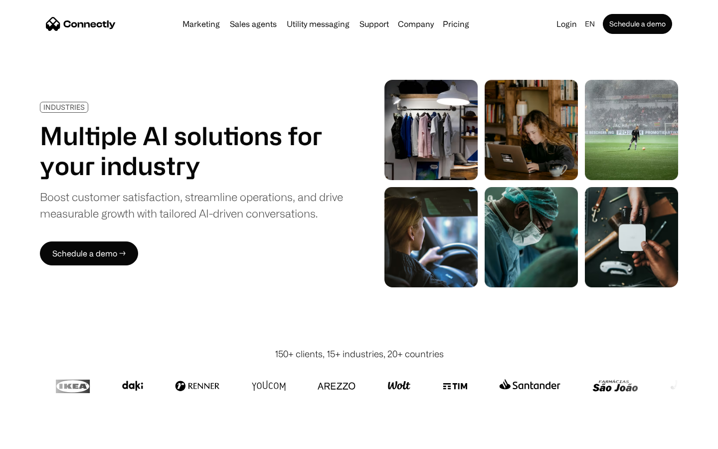  Describe the element at coordinates (201, 24) in the screenshot. I see `a: Marketing` at that location.